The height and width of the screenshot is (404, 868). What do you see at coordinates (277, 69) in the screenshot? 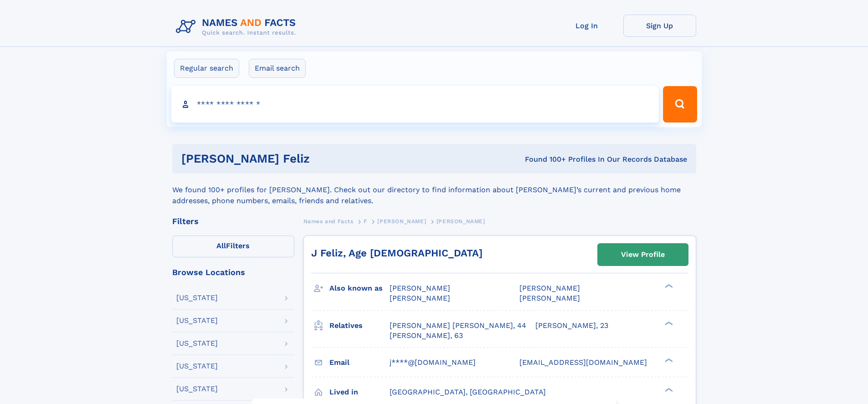
I see `label: Email search` at bounding box center [277, 69].